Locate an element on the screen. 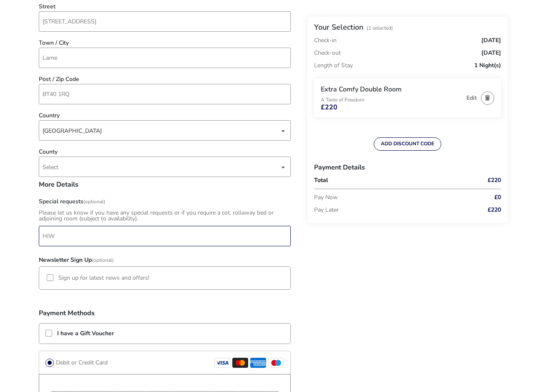  label: Country is located at coordinates (50, 116).